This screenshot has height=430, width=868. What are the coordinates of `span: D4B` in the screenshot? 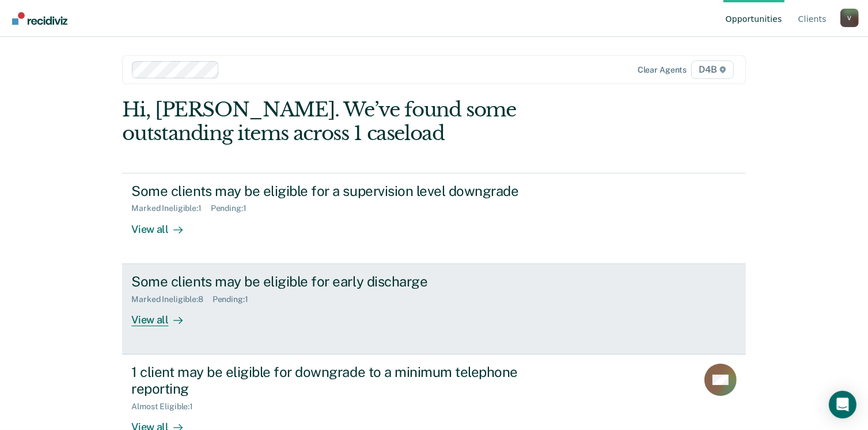 It's located at (712, 70).